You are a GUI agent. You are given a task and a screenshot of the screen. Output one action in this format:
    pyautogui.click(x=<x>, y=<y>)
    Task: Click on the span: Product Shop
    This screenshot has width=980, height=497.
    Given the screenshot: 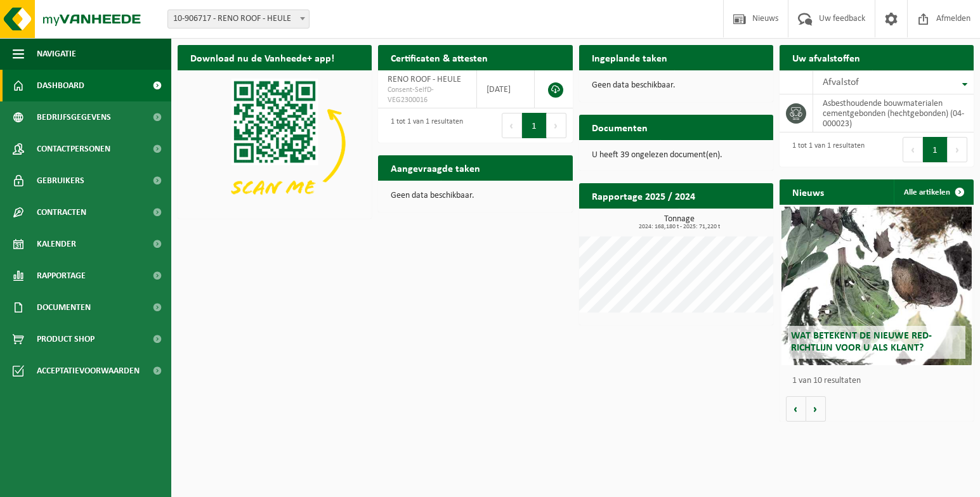 What is the action you would take?
    pyautogui.click(x=65, y=339)
    